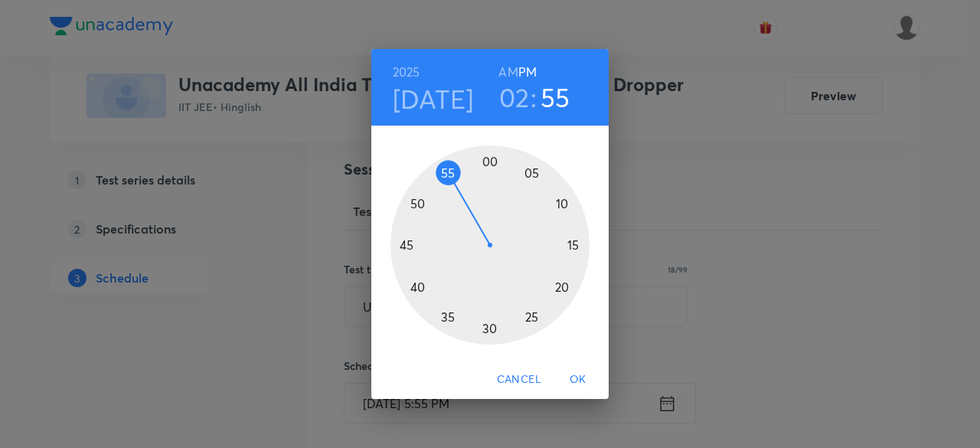 Image resolution: width=980 pixels, height=448 pixels. Describe the element at coordinates (519, 379) in the screenshot. I see `span: Cancel` at that location.